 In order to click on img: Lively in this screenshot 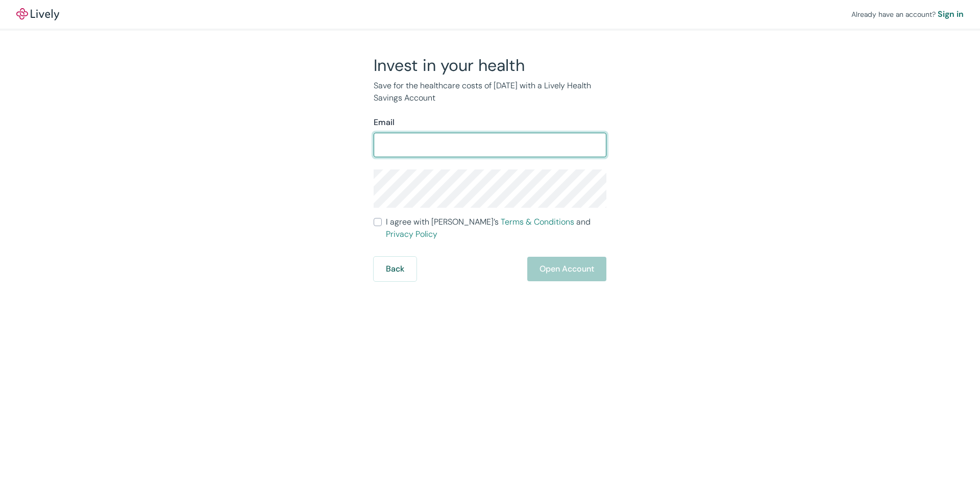, I will do `click(37, 14)`.